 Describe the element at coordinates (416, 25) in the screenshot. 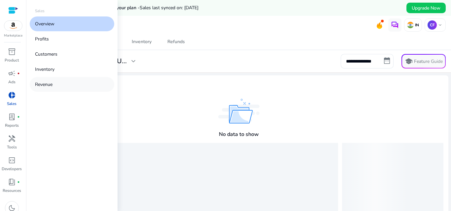

I see `p: IN` at that location.